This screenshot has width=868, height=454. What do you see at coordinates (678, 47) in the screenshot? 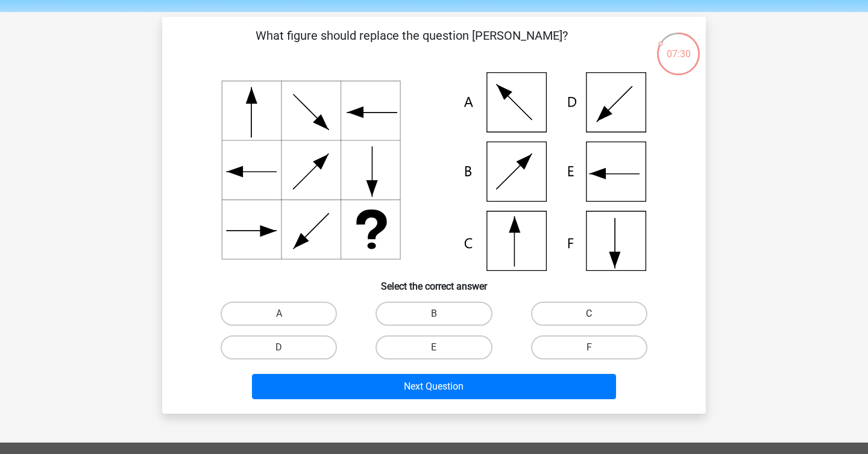
I see `div: 07:30` at bounding box center [678, 47].